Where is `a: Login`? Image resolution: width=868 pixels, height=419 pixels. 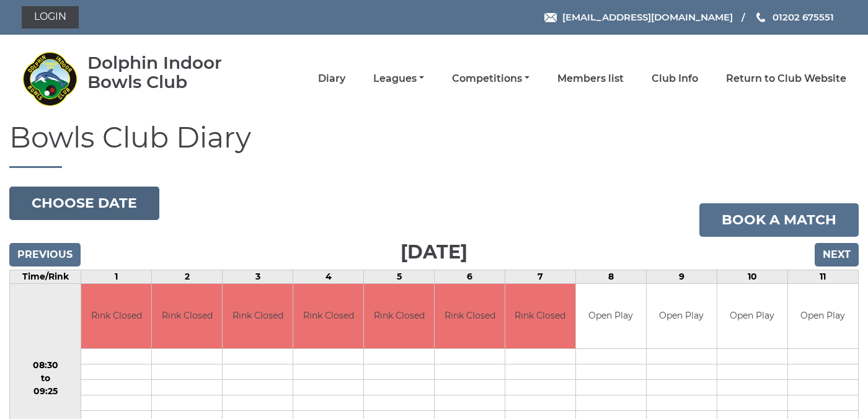
a: Login is located at coordinates (50, 17).